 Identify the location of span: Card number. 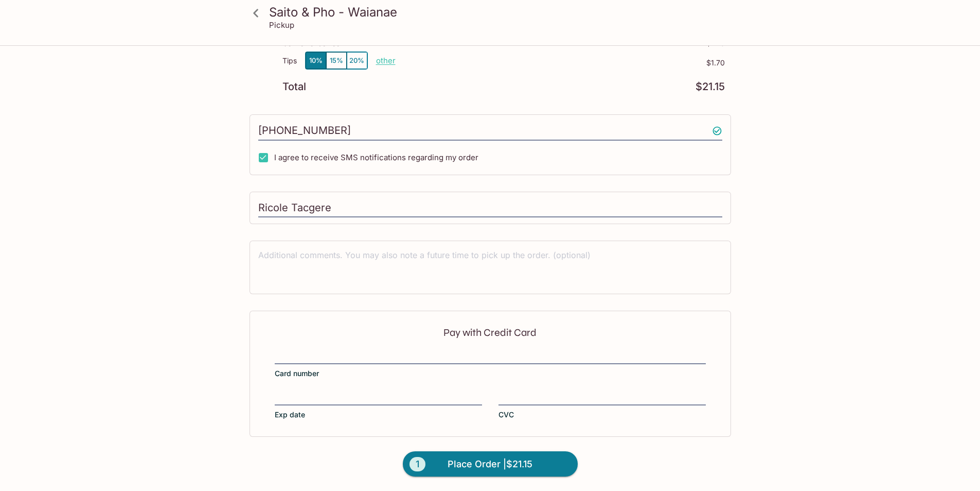
(297, 373).